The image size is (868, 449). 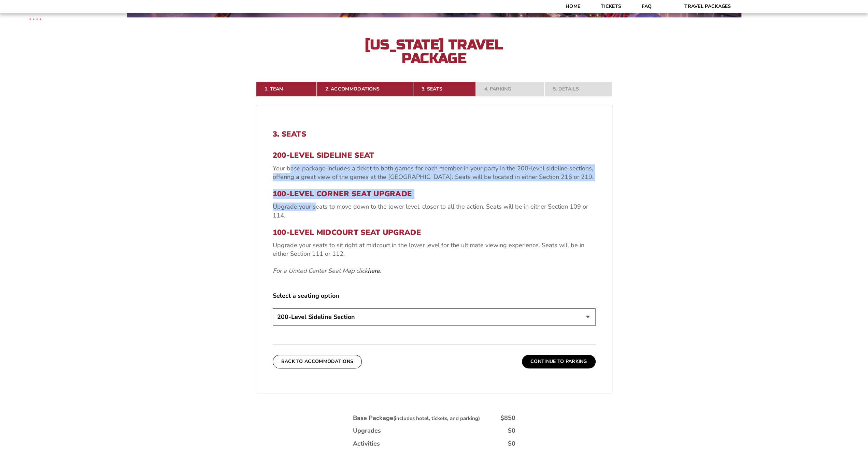 What do you see at coordinates (318, 362) in the screenshot?
I see `button: Back To Accommodations` at bounding box center [318, 362].